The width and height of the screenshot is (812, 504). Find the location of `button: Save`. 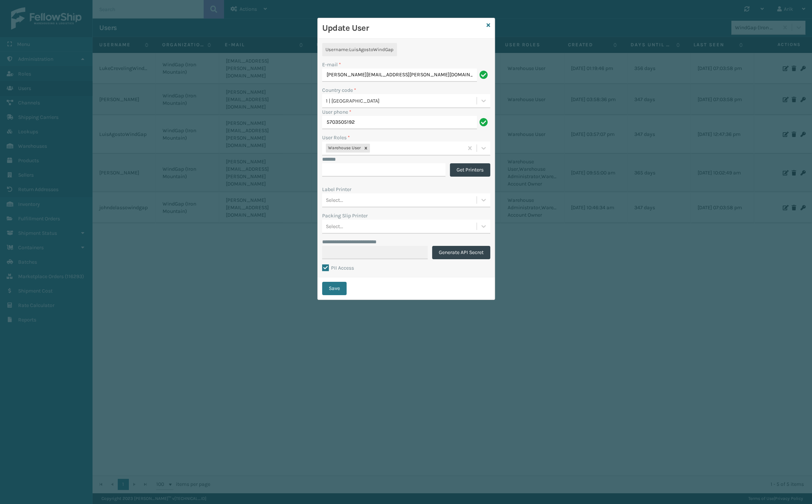

button: Save is located at coordinates (334, 288).